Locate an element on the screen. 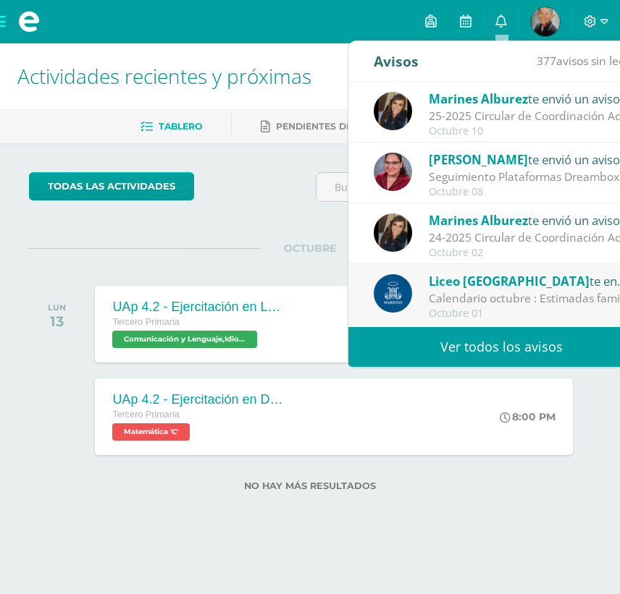  input: Busca una actividad próxima aquí... is located at coordinates (453, 187).